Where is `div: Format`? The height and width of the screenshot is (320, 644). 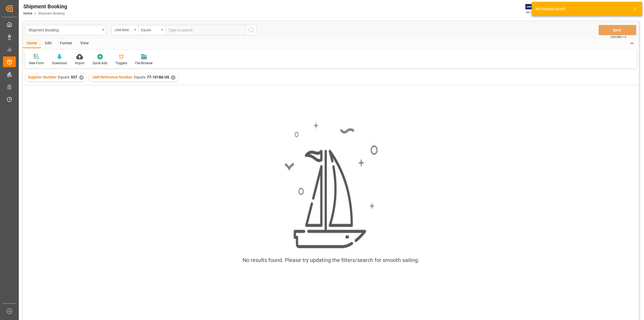 div: Format is located at coordinates (66, 44).